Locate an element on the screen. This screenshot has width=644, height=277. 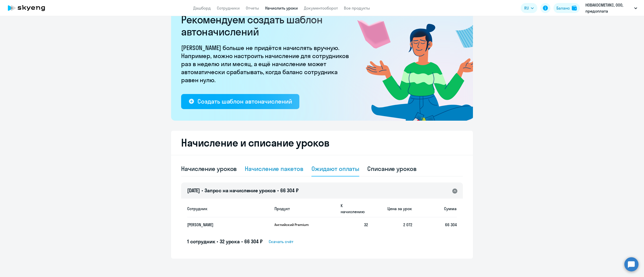
button: Создать шаблон автоначислений is located at coordinates (240, 101).